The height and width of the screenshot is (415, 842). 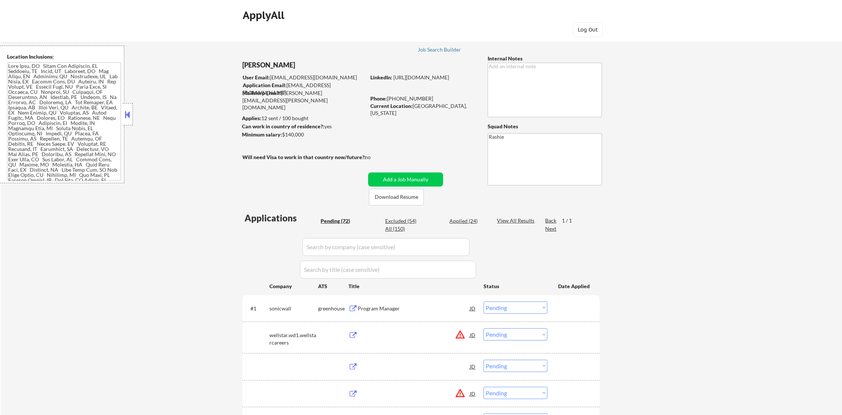 What do you see at coordinates (304, 157) in the screenshot?
I see `strong: Will need Visa to work in that country now/future?:` at bounding box center [304, 157].